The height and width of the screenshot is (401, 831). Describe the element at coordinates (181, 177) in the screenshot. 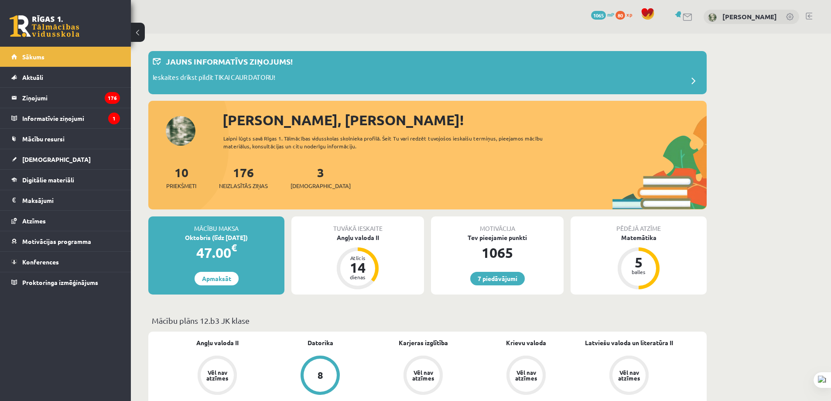

I see `a: 10Priekšmeti` at that location.